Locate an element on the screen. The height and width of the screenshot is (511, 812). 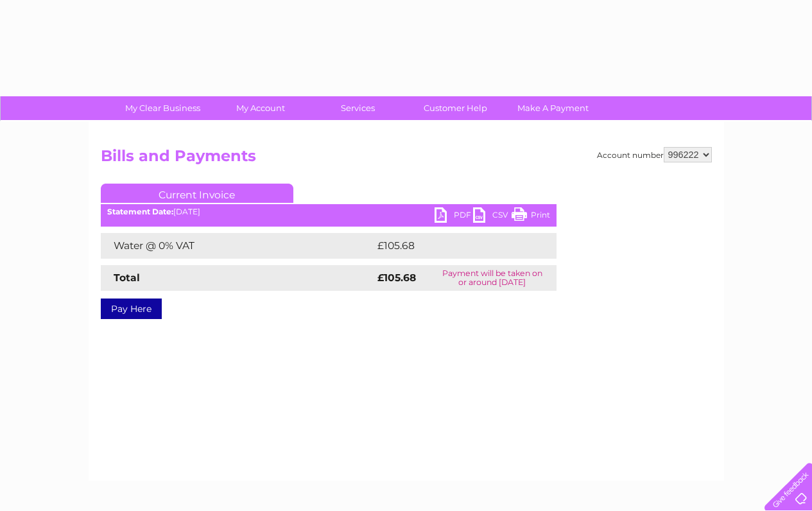
a: My Clear Business is located at coordinates (162, 108).